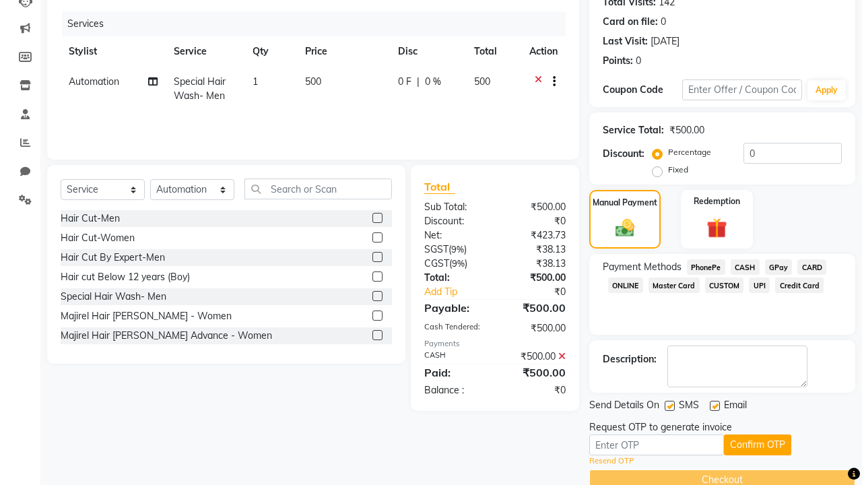 The image size is (862, 485). What do you see at coordinates (689, 406) in the screenshot?
I see `span: SMS` at bounding box center [689, 406].